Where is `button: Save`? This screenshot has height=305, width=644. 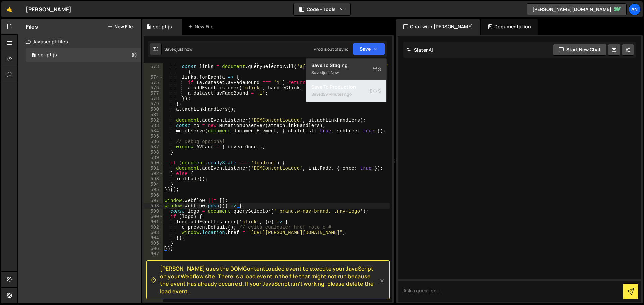
button: Save is located at coordinates (369, 49).